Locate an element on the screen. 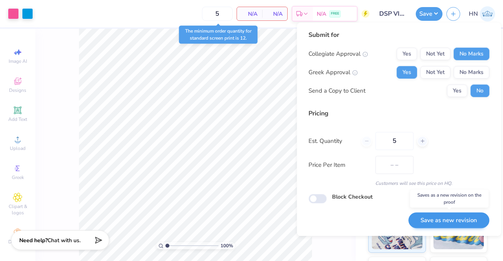 The height and width of the screenshot is (261, 503). button: Save is located at coordinates (429, 14).